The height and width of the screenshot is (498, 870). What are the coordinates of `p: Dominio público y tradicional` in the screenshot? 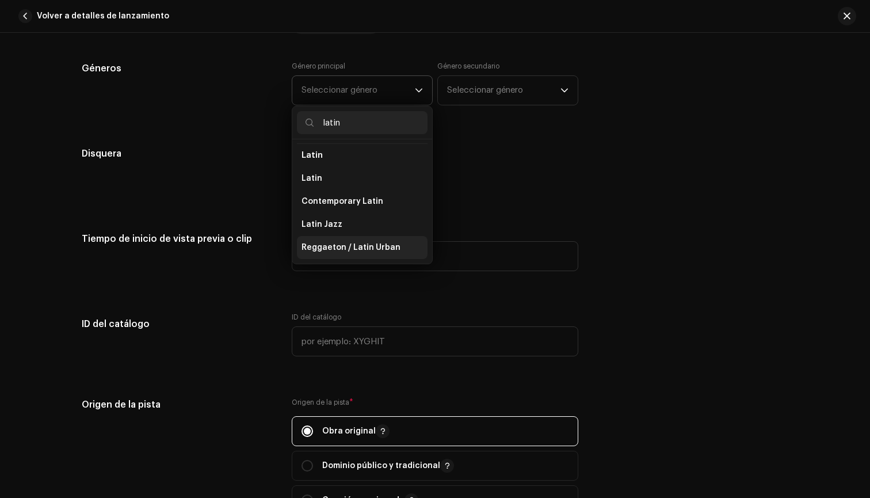 It's located at (388, 466).